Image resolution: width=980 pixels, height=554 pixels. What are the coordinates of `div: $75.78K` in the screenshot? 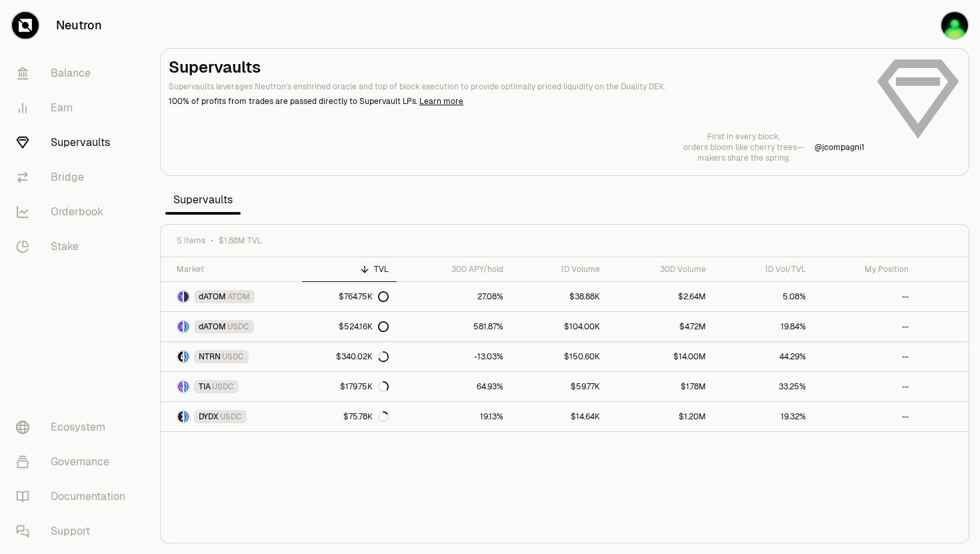 It's located at (366, 417).